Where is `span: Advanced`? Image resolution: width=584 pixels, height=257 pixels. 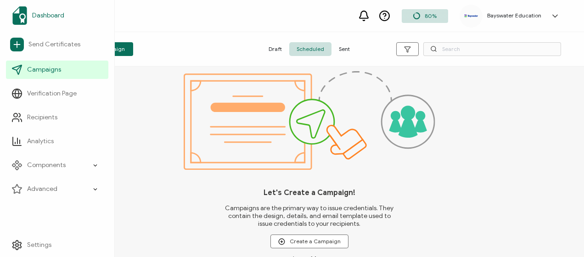
span: Advanced is located at coordinates (42, 189).